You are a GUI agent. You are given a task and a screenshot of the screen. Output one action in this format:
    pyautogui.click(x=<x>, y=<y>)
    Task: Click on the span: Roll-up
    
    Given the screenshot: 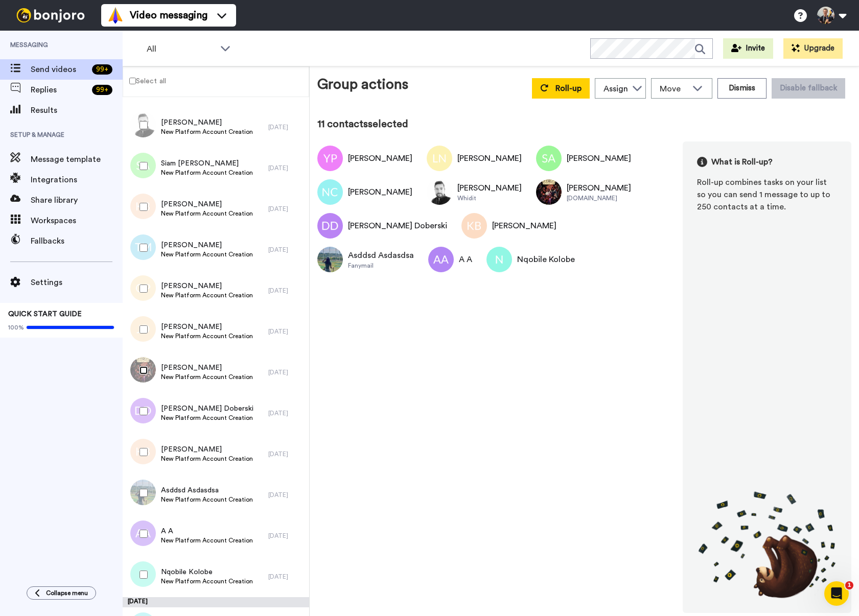 What is the action you would take?
    pyautogui.click(x=568, y=89)
    